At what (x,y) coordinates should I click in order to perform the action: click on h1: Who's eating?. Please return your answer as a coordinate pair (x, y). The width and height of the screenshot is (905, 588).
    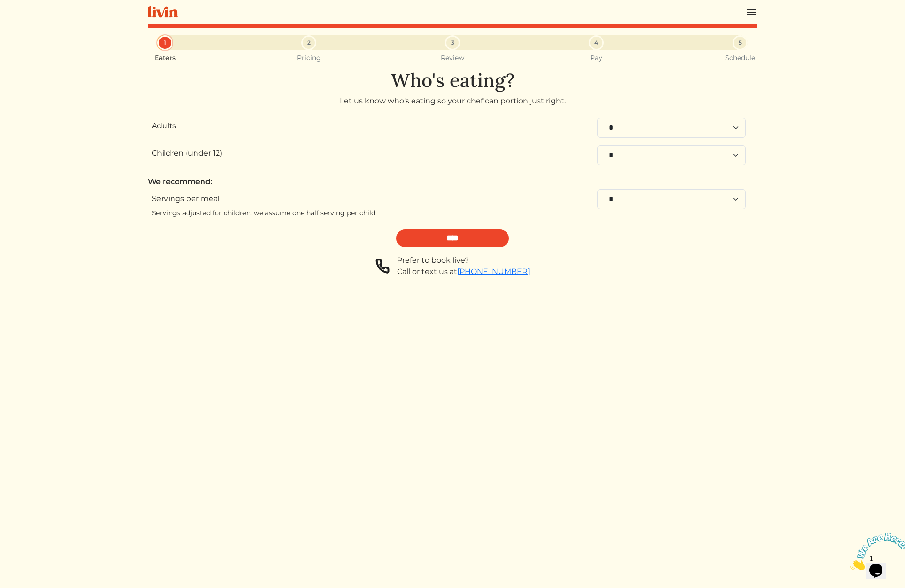
    Looking at the image, I should click on (452, 80).